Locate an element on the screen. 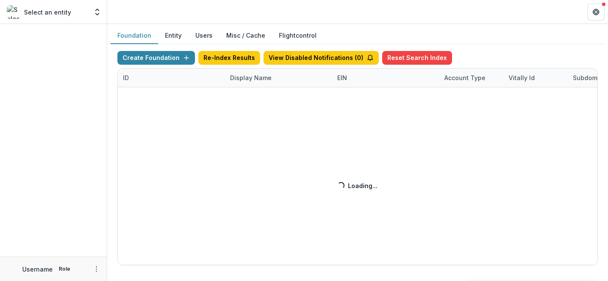 This screenshot has height=281, width=608. button: More is located at coordinates (96, 269).